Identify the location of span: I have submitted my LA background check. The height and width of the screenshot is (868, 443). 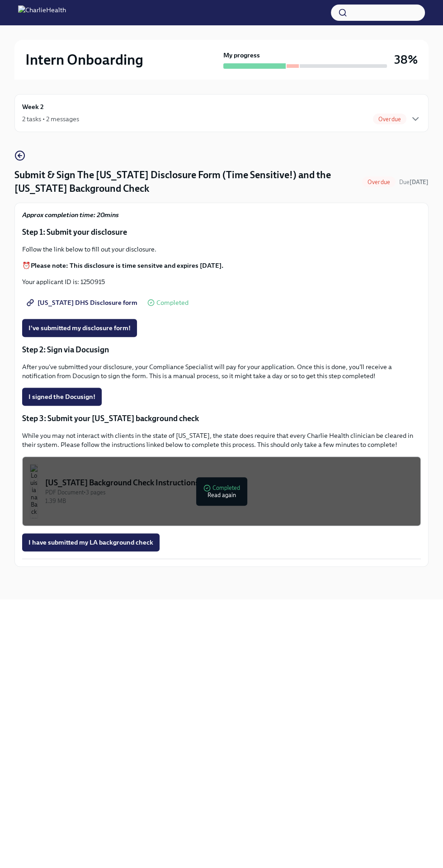
(91, 542).